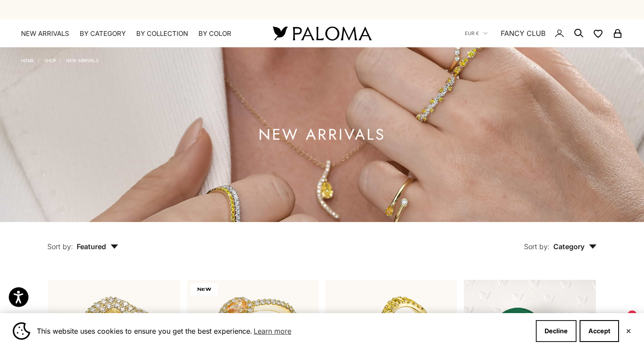 This screenshot has width=644, height=349. What do you see at coordinates (214, 34) in the screenshot?
I see `summary: By Color` at bounding box center [214, 34].